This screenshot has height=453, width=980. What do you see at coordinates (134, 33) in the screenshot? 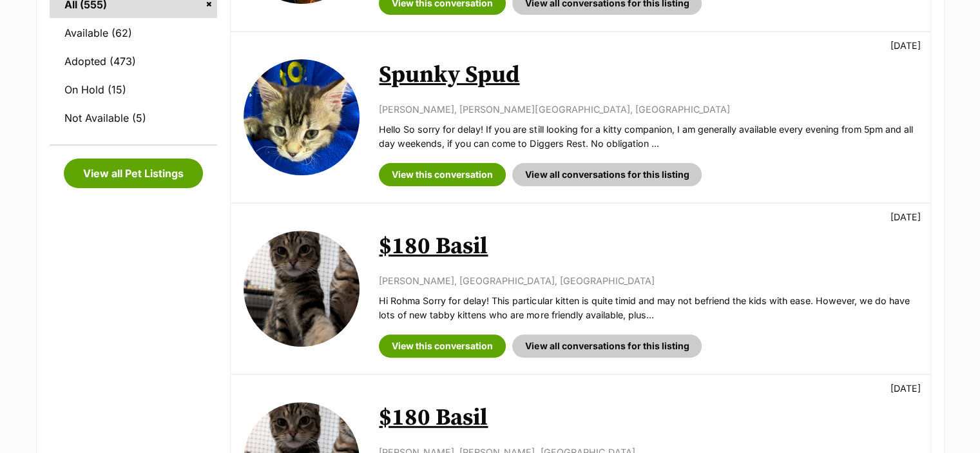
I see `a: Available (62)` at bounding box center [134, 33].